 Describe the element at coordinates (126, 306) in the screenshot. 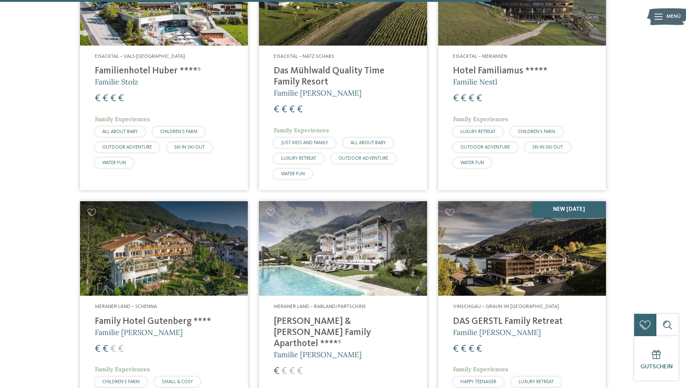

I see `span: Meraner Land – Schenna` at that location.